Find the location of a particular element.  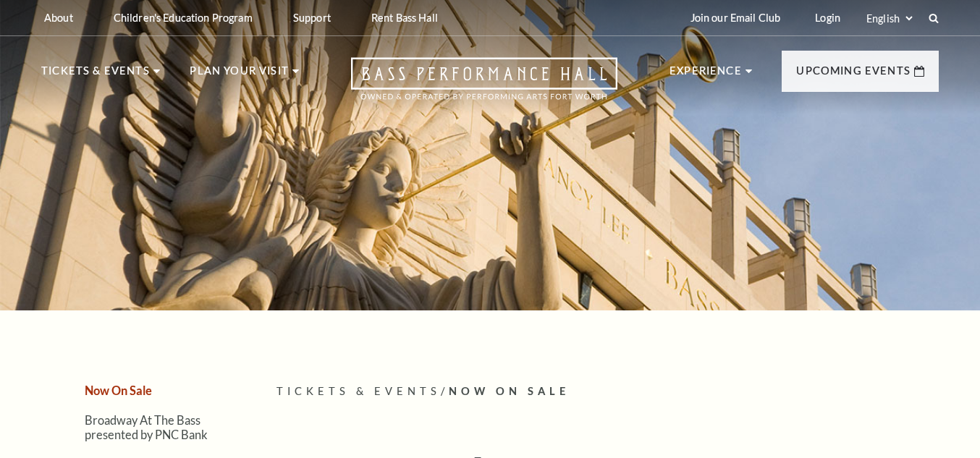

p: About is located at coordinates (59, 17).